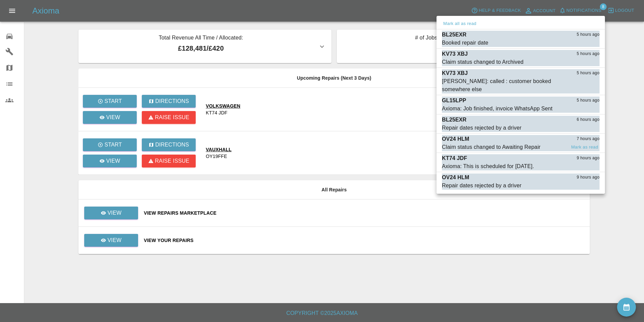 The image size is (644, 322). I want to click on div: Booked repair date, so click(465, 43).